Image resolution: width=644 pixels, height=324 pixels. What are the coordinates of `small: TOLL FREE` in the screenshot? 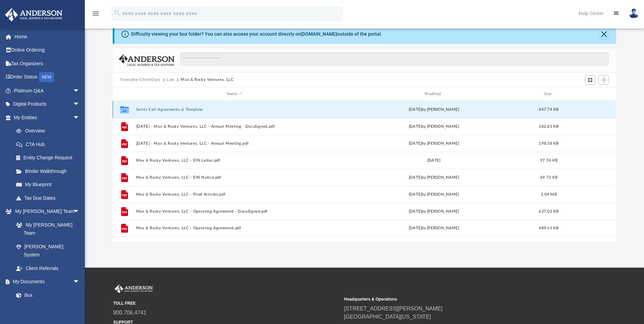 It's located at (226, 303).